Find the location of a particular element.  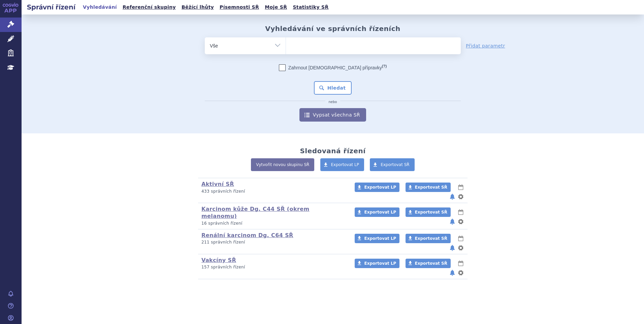

a: Vyhledávání is located at coordinates (99, 7).